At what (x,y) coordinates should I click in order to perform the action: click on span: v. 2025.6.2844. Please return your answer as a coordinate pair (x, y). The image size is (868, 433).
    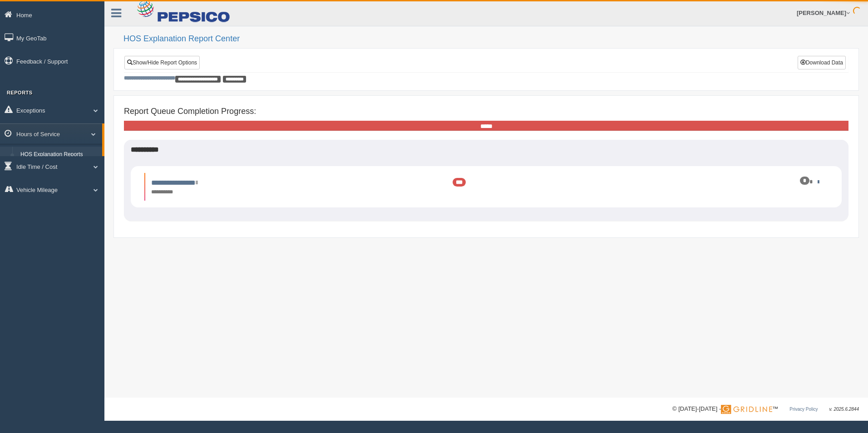
    Looking at the image, I should click on (844, 409).